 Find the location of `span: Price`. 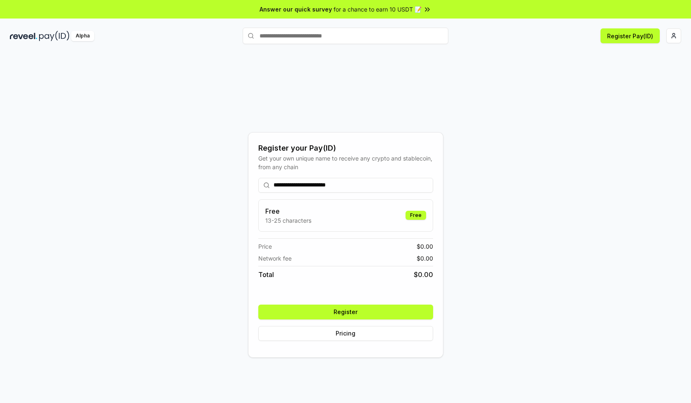

span: Price is located at coordinates (265, 246).